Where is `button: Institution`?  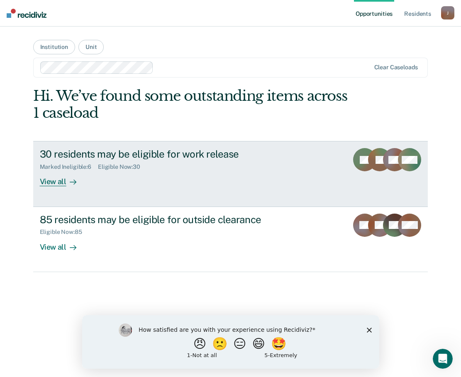 button: Institution is located at coordinates (54, 47).